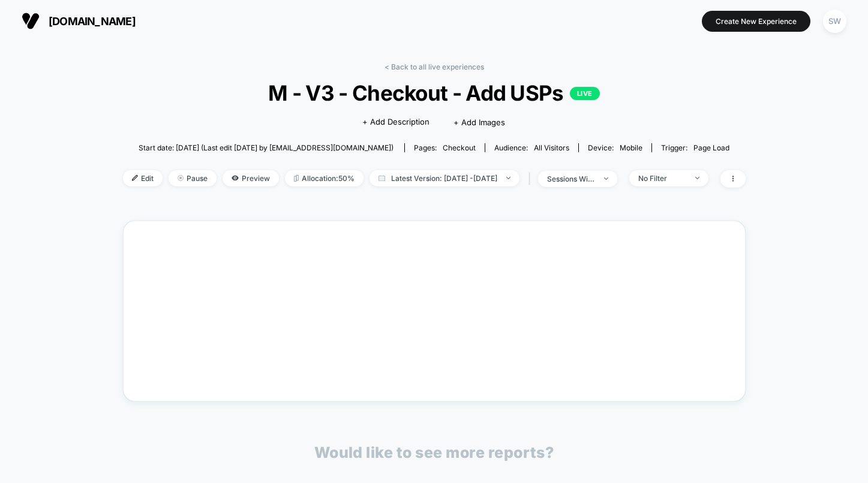  I want to click on img: Visually logo, so click(31, 21).